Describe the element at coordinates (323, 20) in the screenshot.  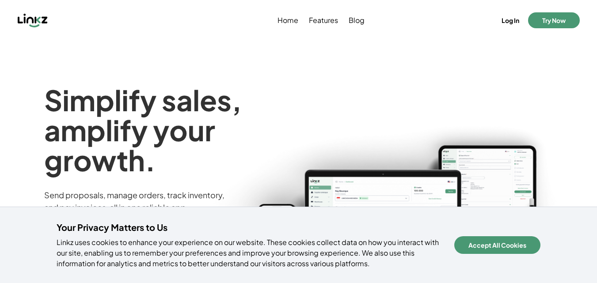
I see `a: Features` at that location.